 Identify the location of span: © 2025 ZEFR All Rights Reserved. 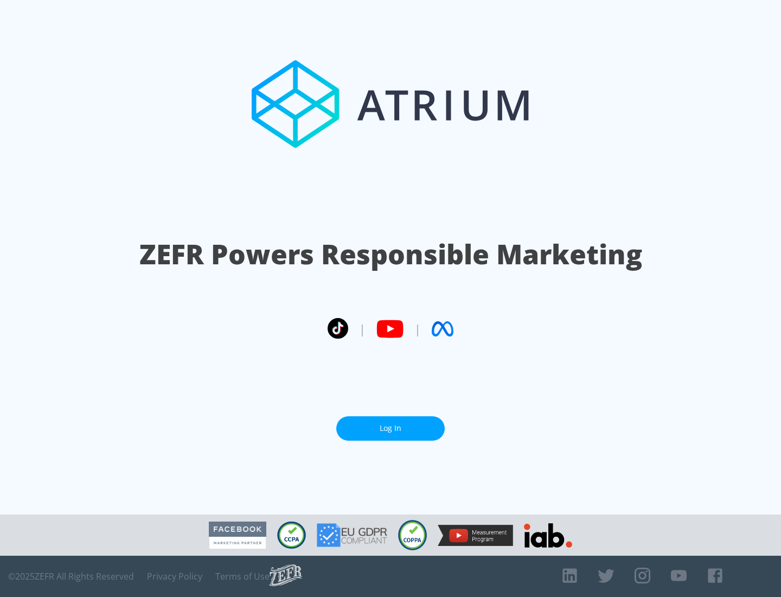
(71, 576).